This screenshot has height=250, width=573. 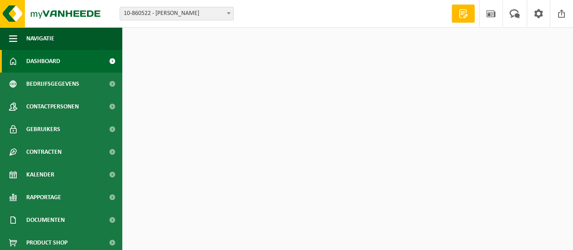 What do you see at coordinates (53, 106) in the screenshot?
I see `span: Contactpersonen` at bounding box center [53, 106].